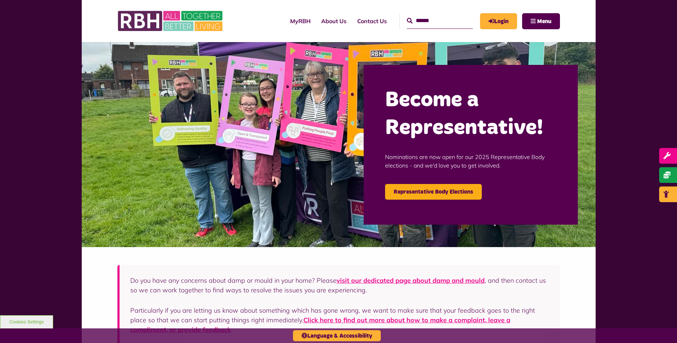 Image resolution: width=677 pixels, height=343 pixels. What do you see at coordinates (334, 21) in the screenshot?
I see `a: About Us` at bounding box center [334, 21].